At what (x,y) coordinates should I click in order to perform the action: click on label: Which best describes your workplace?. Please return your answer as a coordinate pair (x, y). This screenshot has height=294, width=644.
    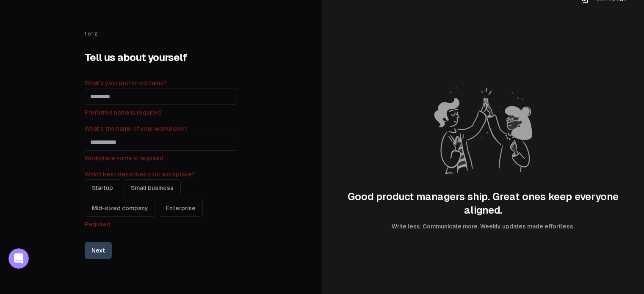
    Looking at the image, I should click on (139, 174).